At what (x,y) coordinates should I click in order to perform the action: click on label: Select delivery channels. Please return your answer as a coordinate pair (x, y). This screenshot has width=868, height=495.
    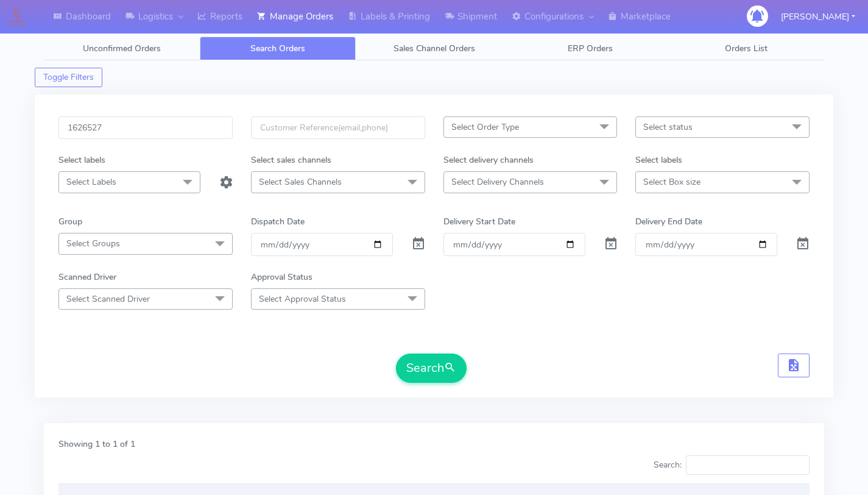
    Looking at the image, I should click on (488, 160).